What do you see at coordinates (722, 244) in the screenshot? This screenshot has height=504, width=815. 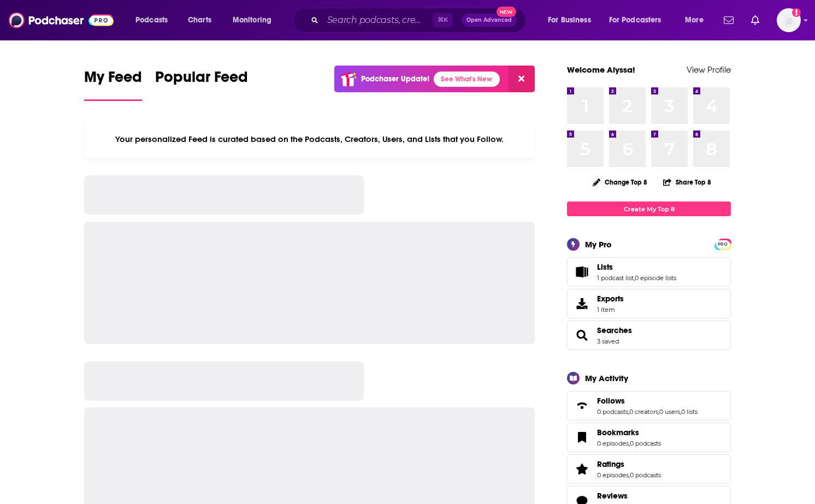 I see `a: PRO` at bounding box center [722, 244].